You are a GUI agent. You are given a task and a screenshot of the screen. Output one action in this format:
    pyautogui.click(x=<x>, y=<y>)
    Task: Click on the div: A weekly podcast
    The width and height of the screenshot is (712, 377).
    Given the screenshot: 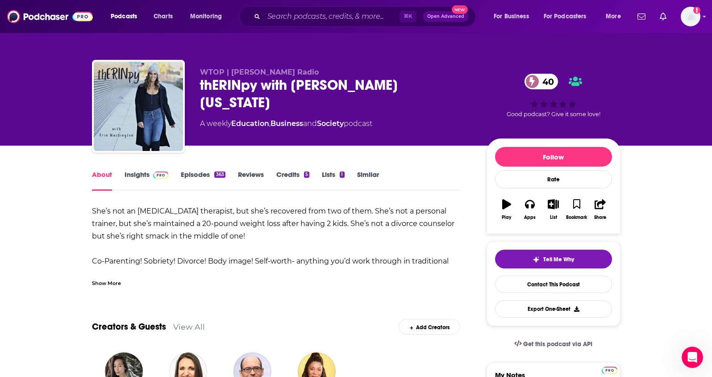 What is the action you would take?
    pyautogui.click(x=286, y=124)
    